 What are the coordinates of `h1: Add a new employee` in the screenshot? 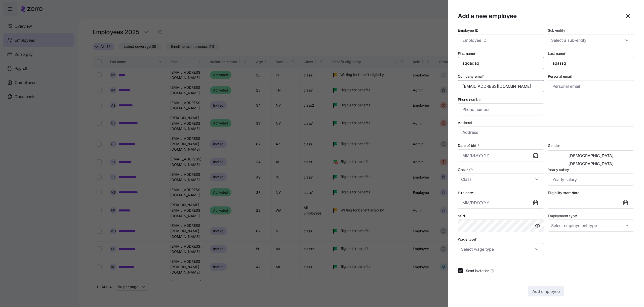 It's located at (538, 16).